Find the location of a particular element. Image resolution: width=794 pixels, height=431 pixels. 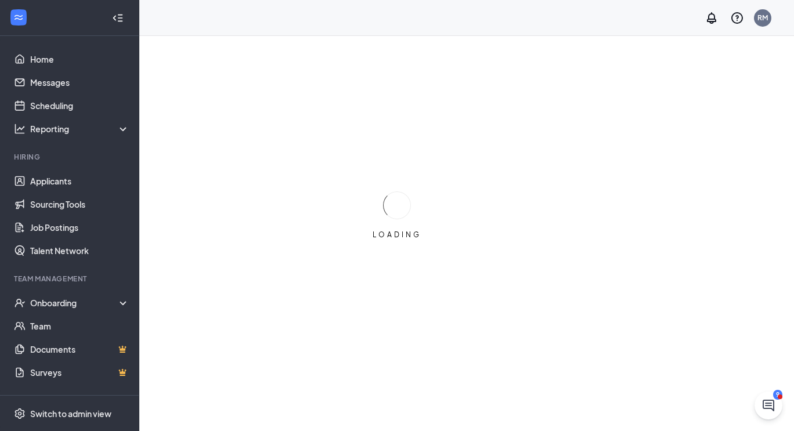

a: SurveysCrown is located at coordinates (79, 372).